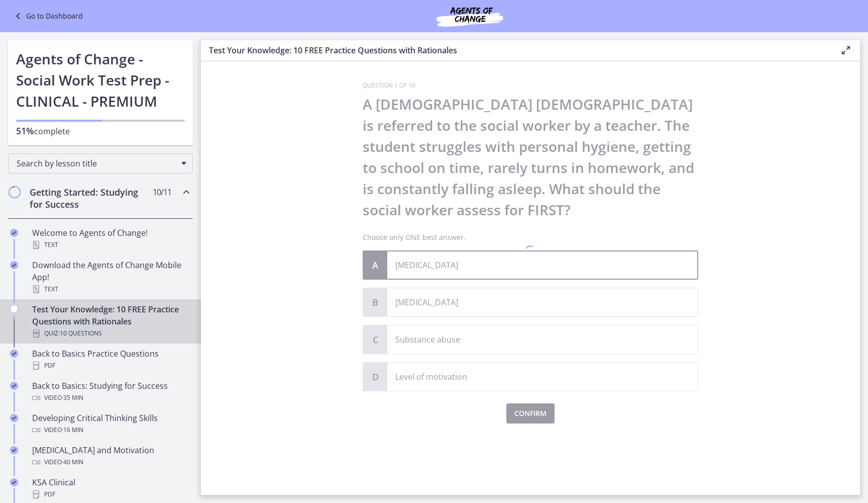 The width and height of the screenshot is (868, 503). What do you see at coordinates (517, 51) in the screenshot?
I see `h3: Test Your Knowledge: 10 FREE Practice Questions with Rationales` at bounding box center [517, 51].